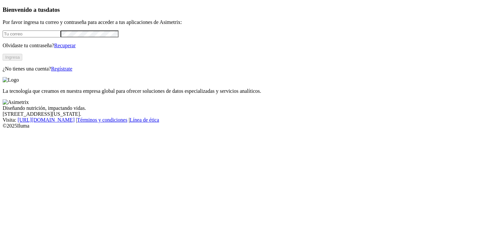 The height and width of the screenshot is (242, 503). Describe the element at coordinates (252, 22) in the screenshot. I see `p: Por favor ingresa tu correo y contraseña para acceder a tus aplicaciones de Asimetrix:` at that location.